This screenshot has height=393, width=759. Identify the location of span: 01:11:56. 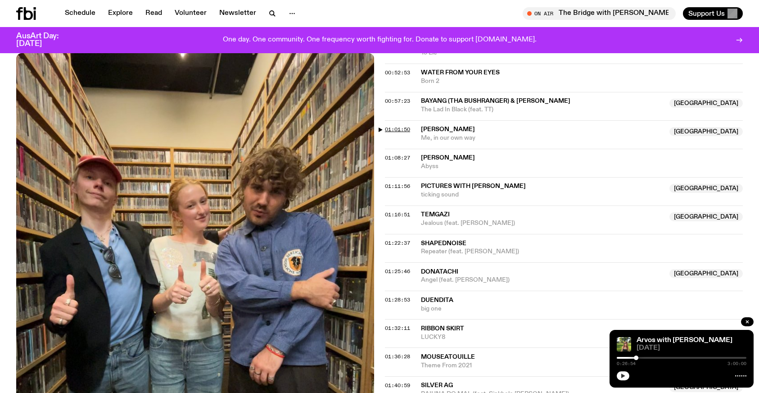
(397, 186).